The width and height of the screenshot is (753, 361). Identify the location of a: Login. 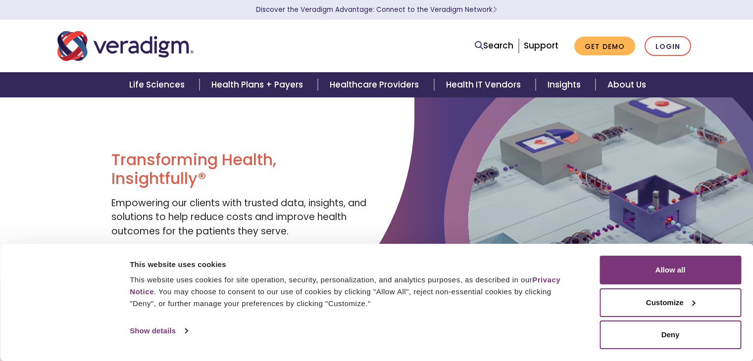
(668, 46).